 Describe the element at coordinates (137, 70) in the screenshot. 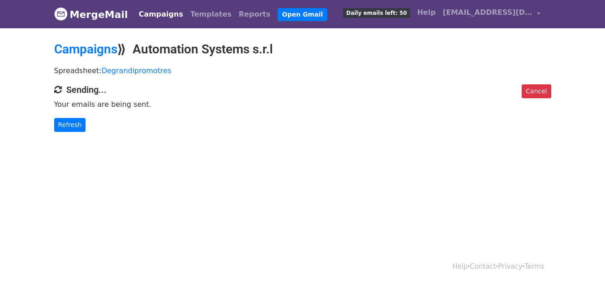

I see `a: Degrandipromotres` at that location.